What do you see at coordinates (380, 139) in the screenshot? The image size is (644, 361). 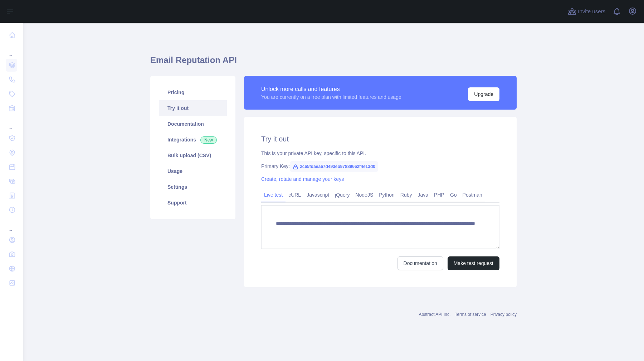 I see `h2: Try it out` at bounding box center [380, 139].